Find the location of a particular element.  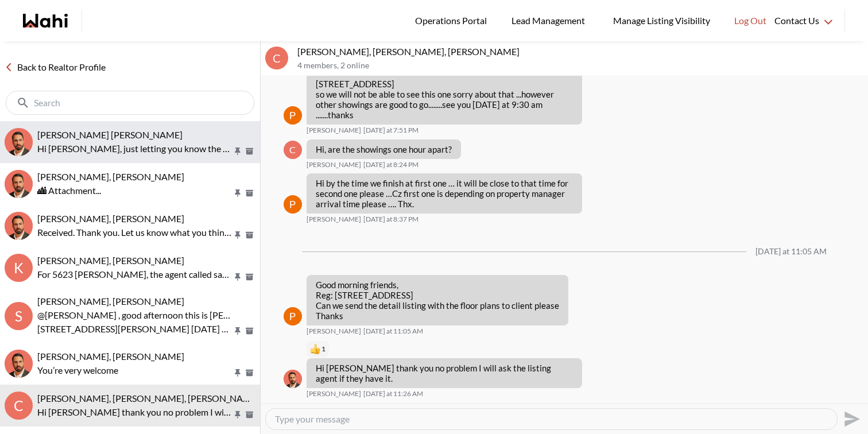

div: Suzie Persaud, Behnam is located at coordinates (19, 363).